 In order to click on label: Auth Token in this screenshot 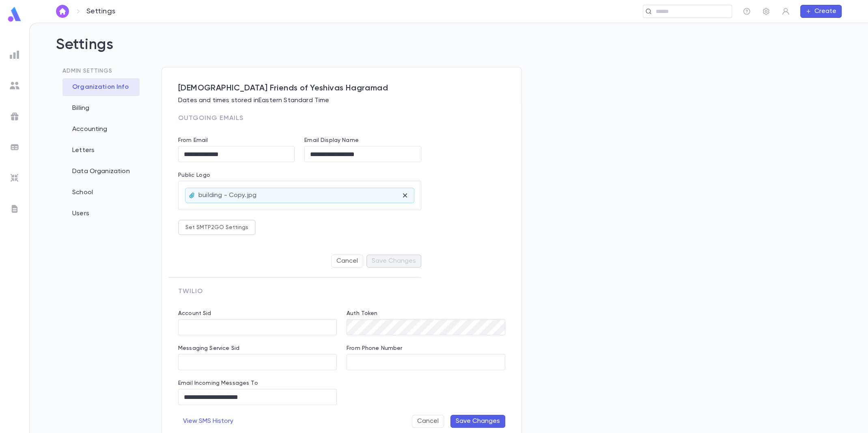, I will do `click(362, 313)`.